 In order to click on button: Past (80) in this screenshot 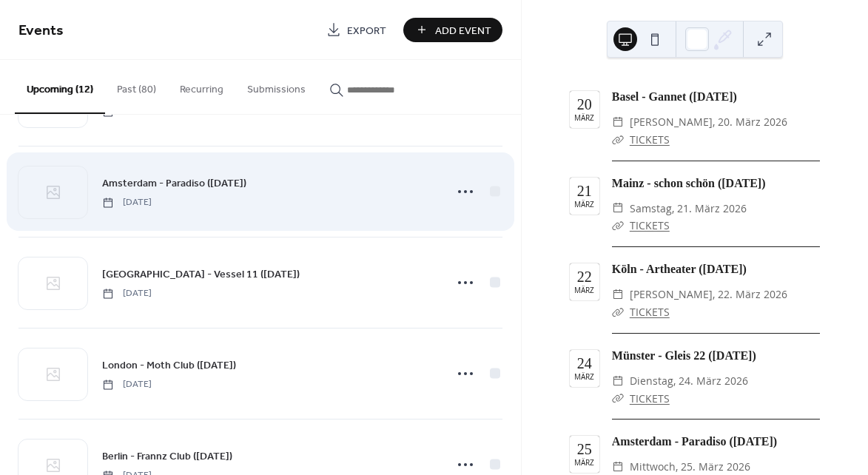, I will do `click(136, 86)`.